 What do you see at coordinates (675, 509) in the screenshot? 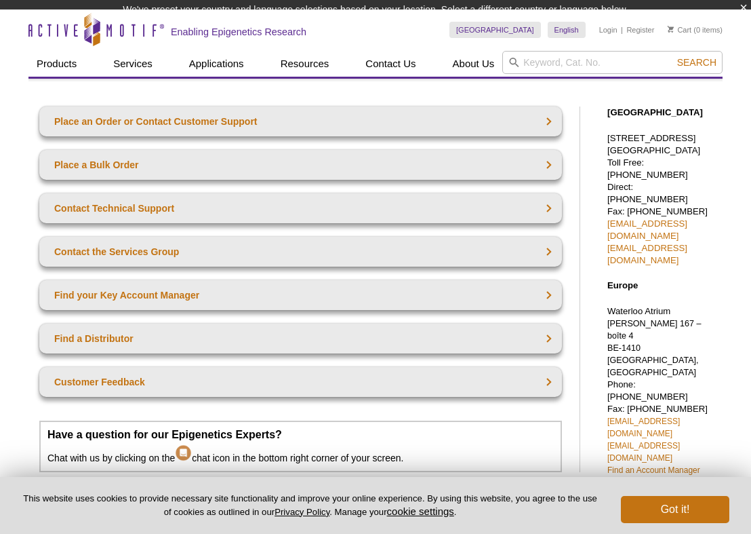
I see `button: Got it!` at bounding box center [675, 509].